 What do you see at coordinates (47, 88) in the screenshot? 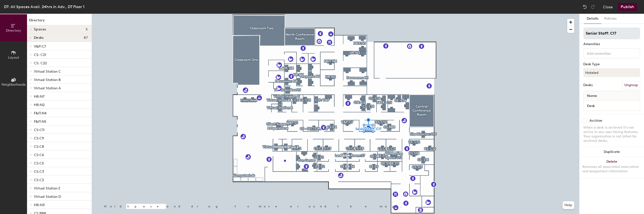
I see `span: Virtual Station A` at bounding box center [47, 88].